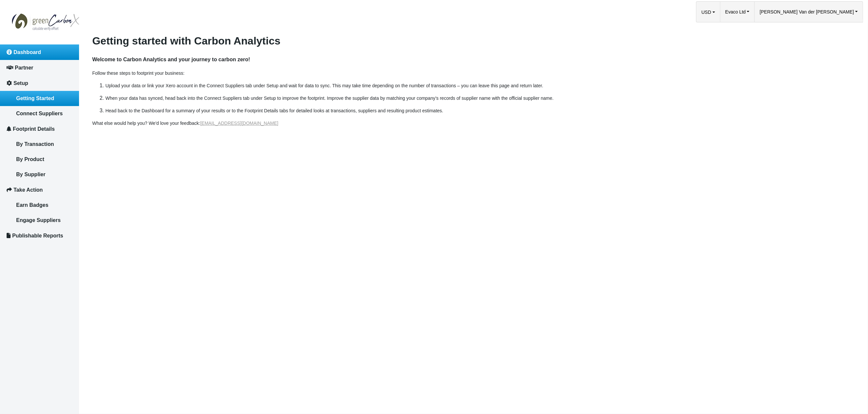 The image size is (868, 414). Describe the element at coordinates (480, 111) in the screenshot. I see `p: Head back to the Dashboard for a summary of your results or to the Footprint Details tabs for det...` at that location.